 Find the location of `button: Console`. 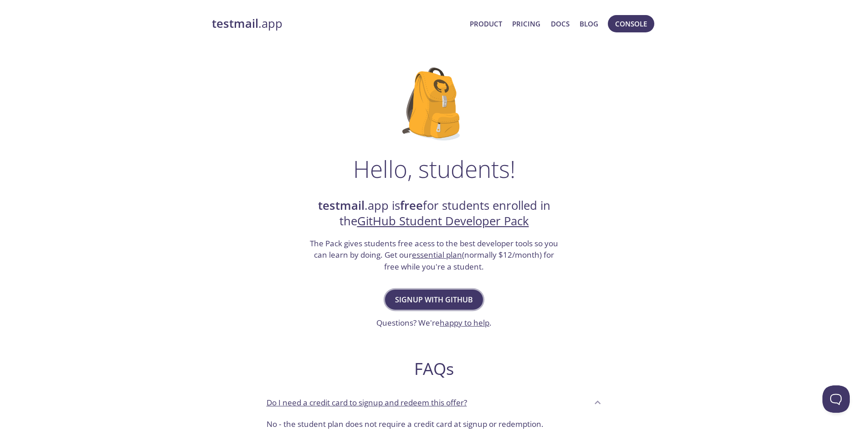

button: Console is located at coordinates (631, 24).